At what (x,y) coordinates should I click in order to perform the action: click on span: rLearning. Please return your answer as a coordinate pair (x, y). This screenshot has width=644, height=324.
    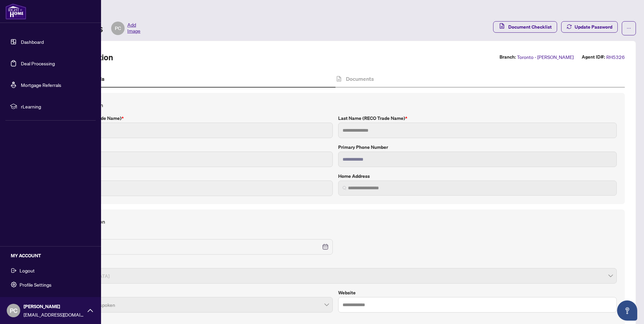
    Looking at the image, I should click on (56, 106).